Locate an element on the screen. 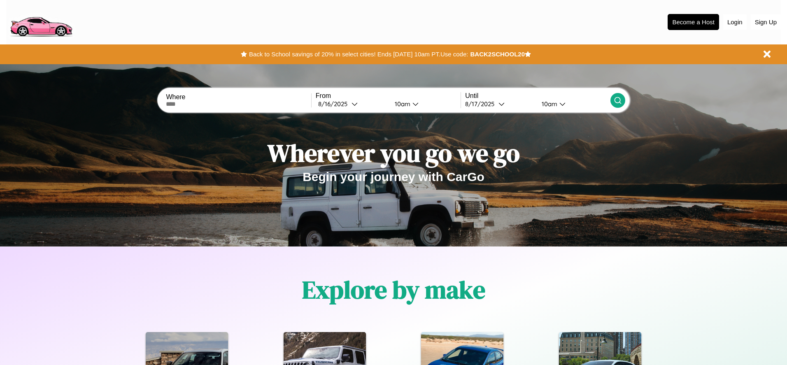  label: From is located at coordinates (388, 96).